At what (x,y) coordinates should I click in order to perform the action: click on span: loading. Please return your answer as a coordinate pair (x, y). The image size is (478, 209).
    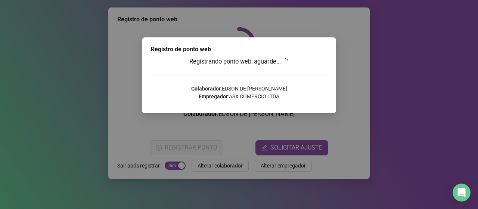
    Looking at the image, I should click on (285, 61).